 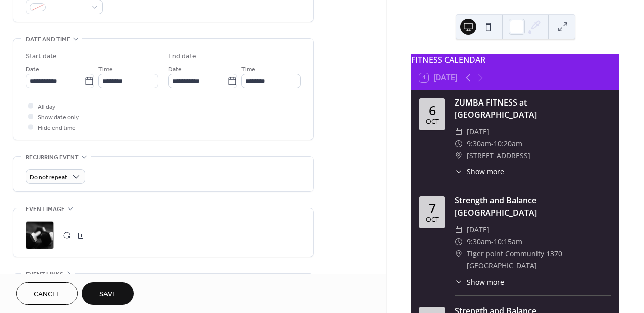 What do you see at coordinates (182, 56) in the screenshot?
I see `div: End date` at bounding box center [182, 56].